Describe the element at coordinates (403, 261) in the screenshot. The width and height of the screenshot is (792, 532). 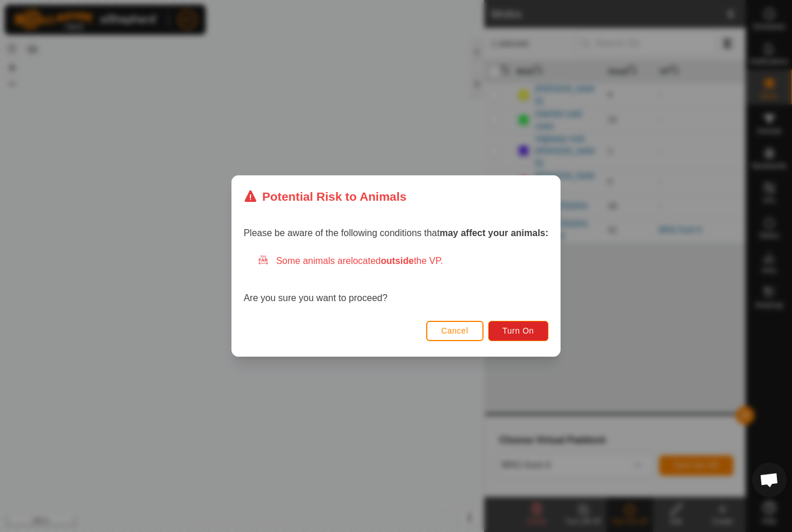
I see `div: Some animals are` at that location.